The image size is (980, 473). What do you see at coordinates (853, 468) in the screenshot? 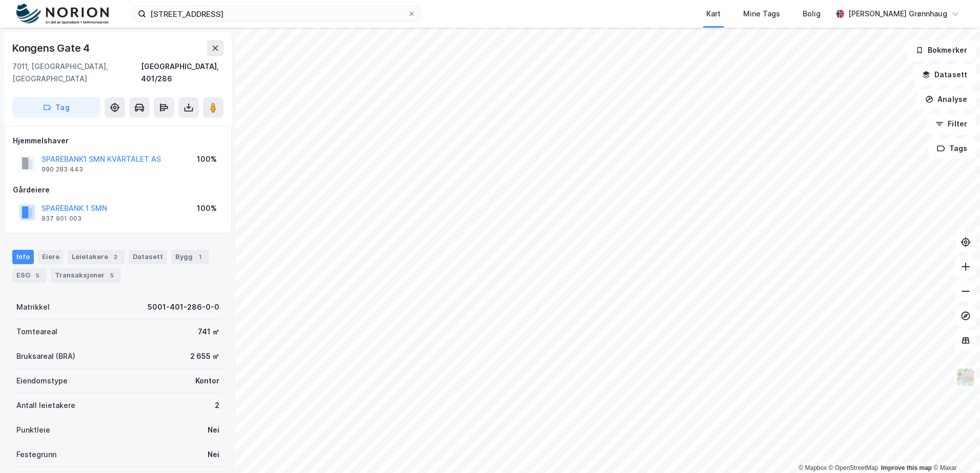
I see `a: OpenStreetMap` at bounding box center [853, 468].